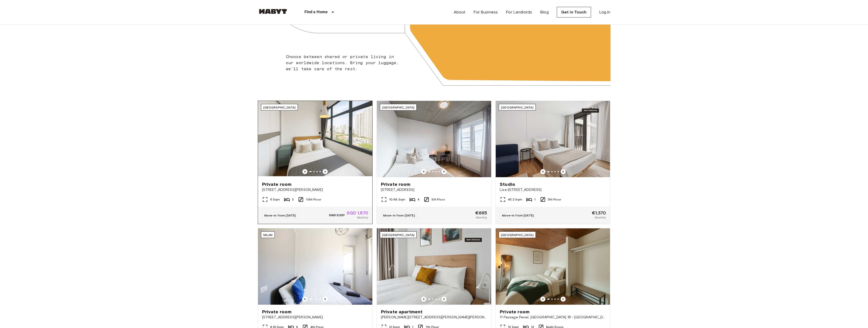  I want to click on span: Studio, so click(507, 184).